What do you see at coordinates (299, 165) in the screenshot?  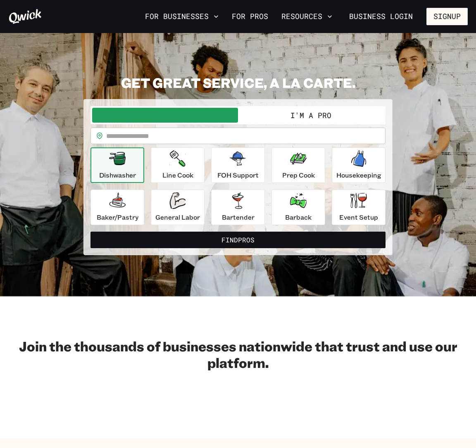 I see `button: Prep Cook` at bounding box center [299, 165].